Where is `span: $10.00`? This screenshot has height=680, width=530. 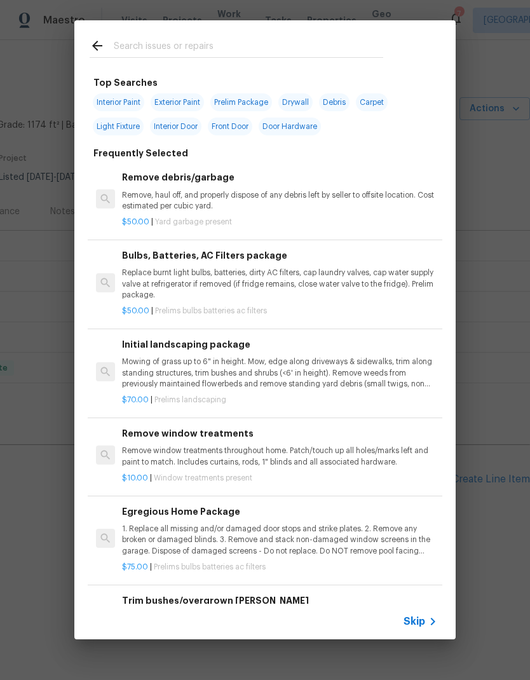
span: $10.00 is located at coordinates (135, 478).